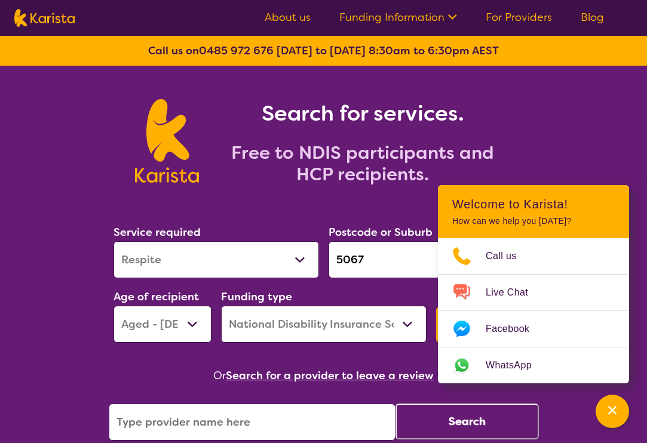 The width and height of the screenshot is (647, 443). What do you see at coordinates (533, 365) in the screenshot?
I see `a: Web link opens in a new tab.` at bounding box center [533, 365].